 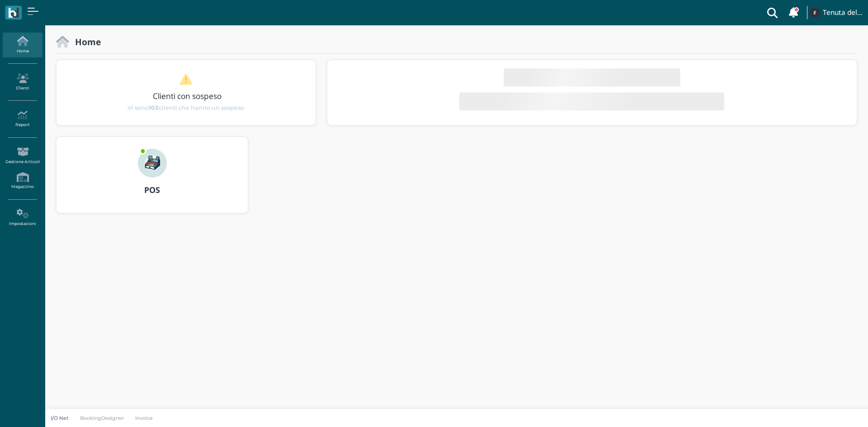 What do you see at coordinates (152, 190) in the screenshot?
I see `b: POS` at bounding box center [152, 190].